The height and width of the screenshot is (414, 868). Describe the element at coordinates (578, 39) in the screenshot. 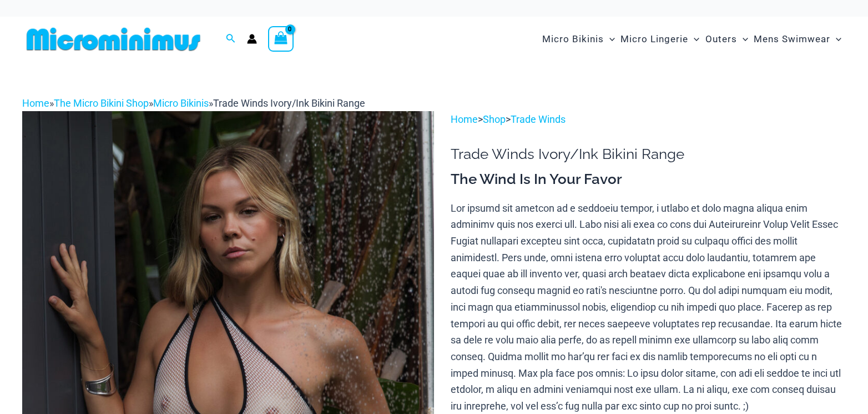

I see `a: Micro BikinisMenu ToggleMenu Toggle` at that location.